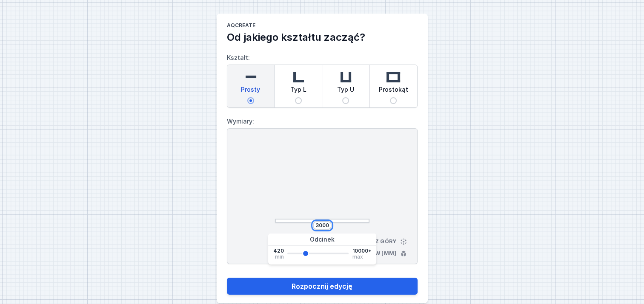  I want to click on img: l-shaped.svg, so click(298, 77).